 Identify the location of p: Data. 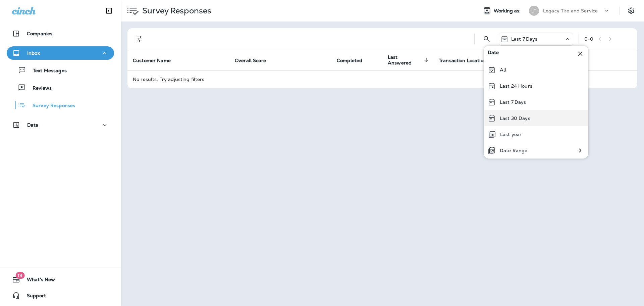
(33, 125).